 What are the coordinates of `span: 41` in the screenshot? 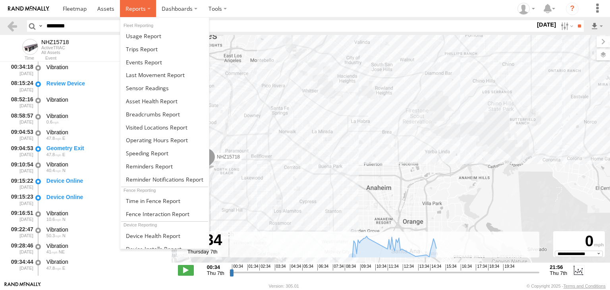 It's located at (52, 252).